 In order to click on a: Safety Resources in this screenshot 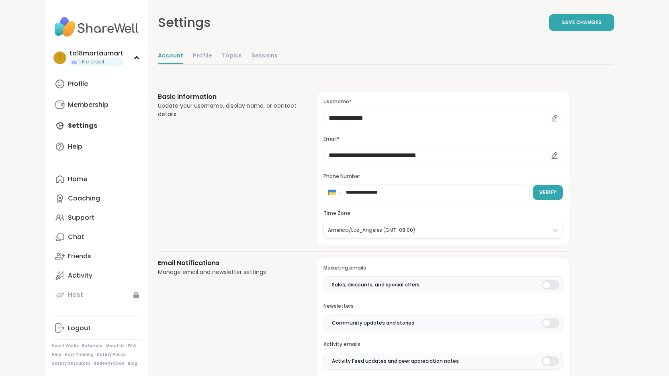, I will do `click(71, 363)`.